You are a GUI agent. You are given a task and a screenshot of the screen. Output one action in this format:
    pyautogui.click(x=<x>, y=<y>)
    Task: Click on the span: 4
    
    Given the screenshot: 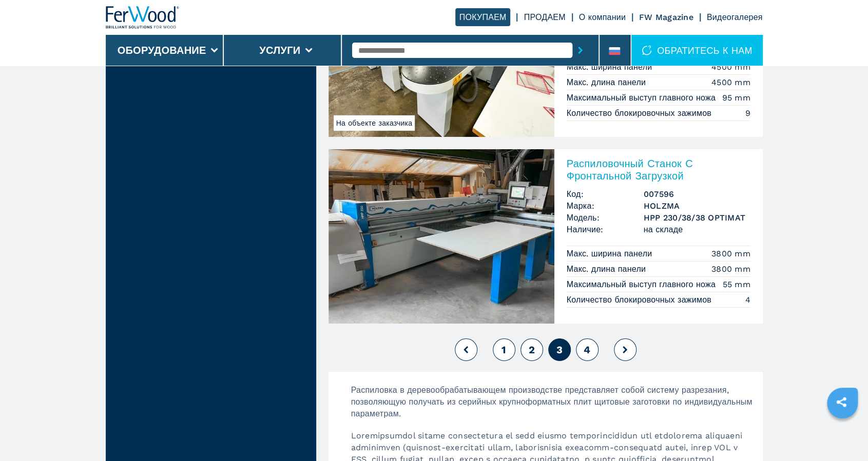 What is the action you would take?
    pyautogui.click(x=586, y=350)
    